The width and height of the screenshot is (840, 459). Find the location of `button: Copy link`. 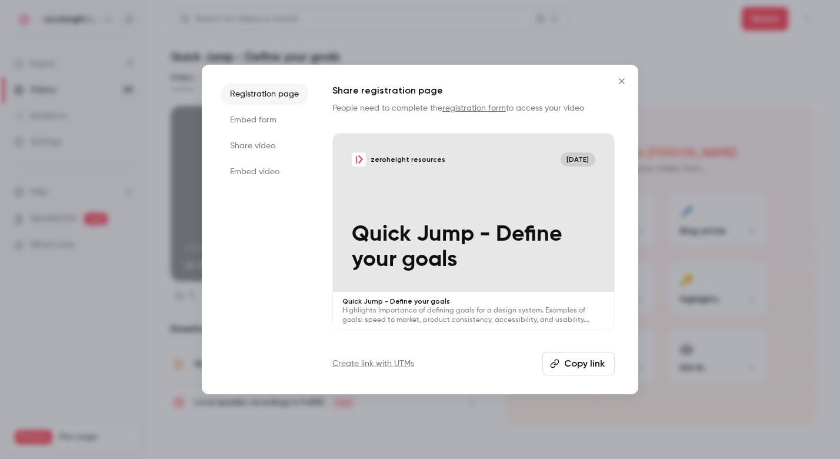

button: Copy link is located at coordinates (579, 364).